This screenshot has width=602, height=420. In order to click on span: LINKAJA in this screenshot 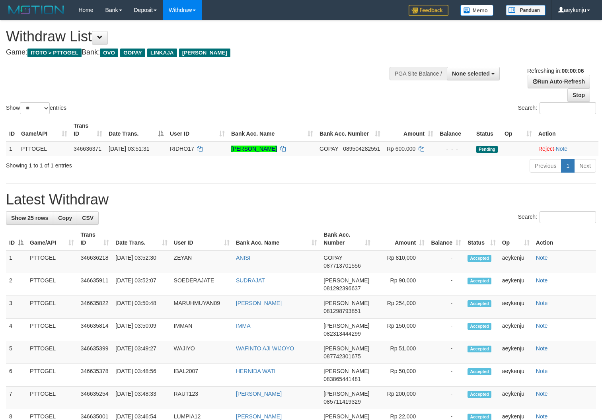, I will do `click(162, 53)`.